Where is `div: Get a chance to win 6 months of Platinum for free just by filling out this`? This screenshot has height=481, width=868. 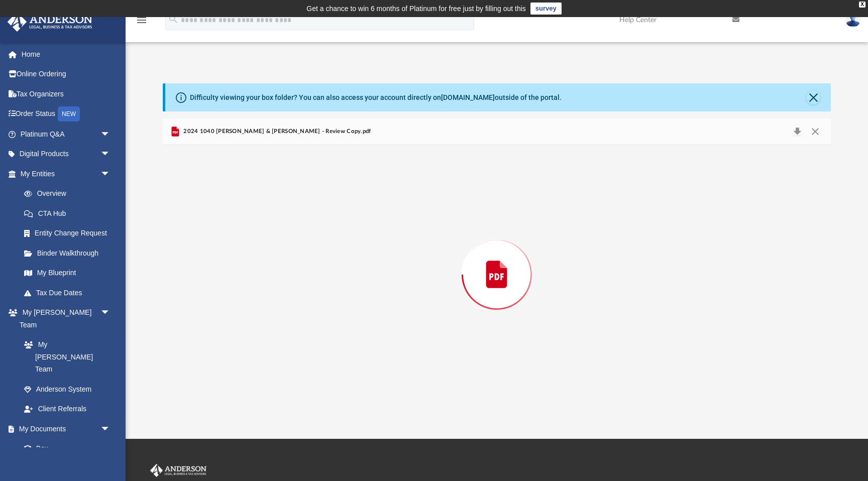
div: Get a chance to win 6 months of Platinum for free just by filling out this is located at coordinates (416, 8).